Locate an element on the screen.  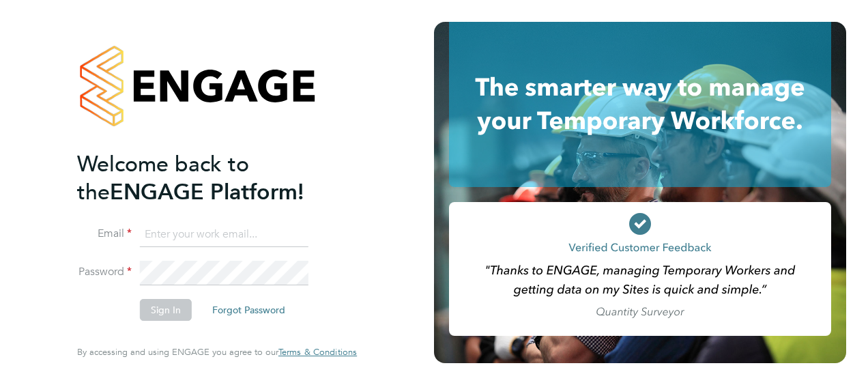
a: Terms & Conditions is located at coordinates (317, 352).